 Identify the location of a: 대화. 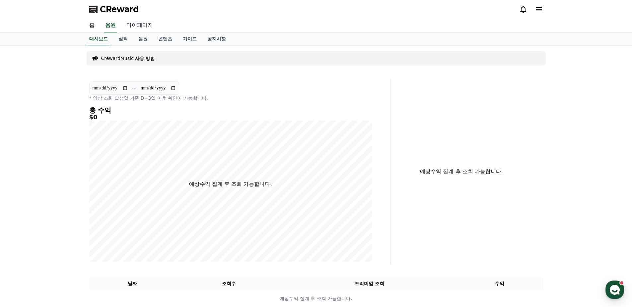
(65, 219).